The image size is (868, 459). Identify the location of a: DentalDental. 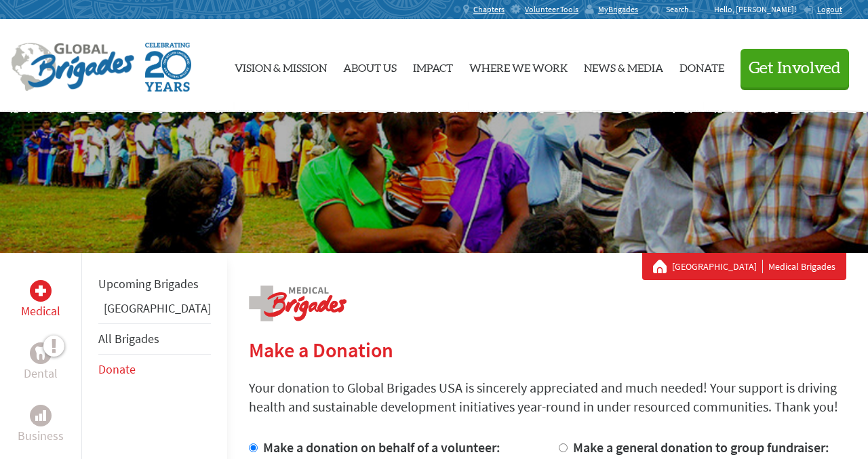
(41, 362).